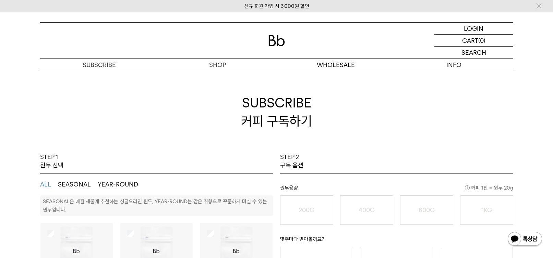 The image size is (553, 258). What do you see at coordinates (525, 240) in the screenshot?
I see `img: 카카오톡 채널 1:1 채팅 버튼` at bounding box center [525, 240].